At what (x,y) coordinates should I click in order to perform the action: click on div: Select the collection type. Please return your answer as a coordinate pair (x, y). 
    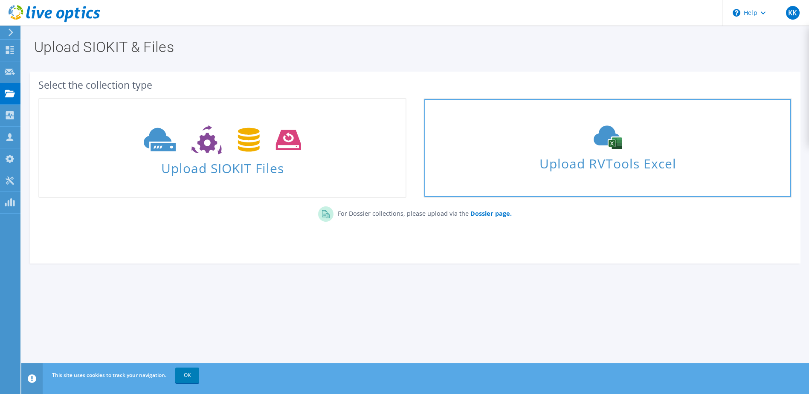
    Looking at the image, I should click on (415, 85).